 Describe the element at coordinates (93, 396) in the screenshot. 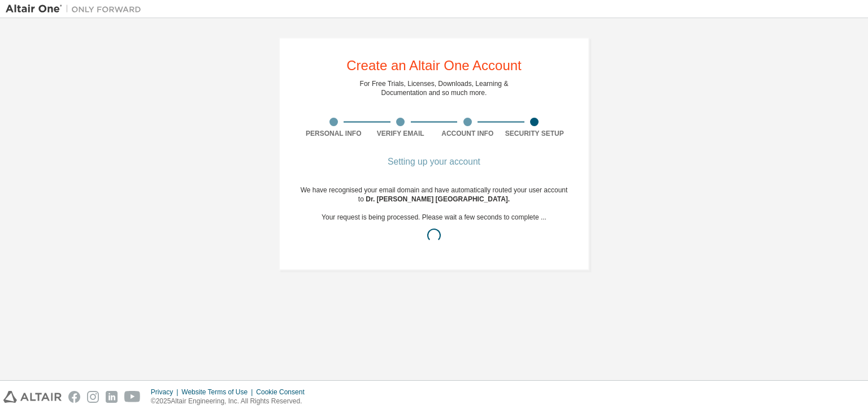

I see `img: instagram.svg` at that location.